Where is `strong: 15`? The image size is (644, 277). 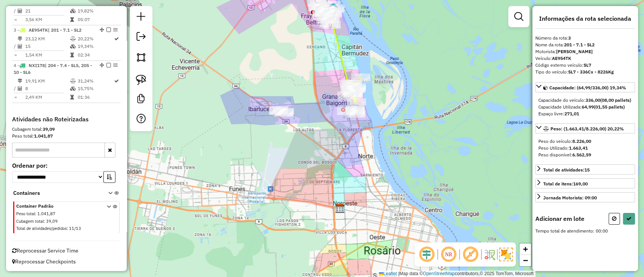
strong: 15 is located at coordinates (587, 170).